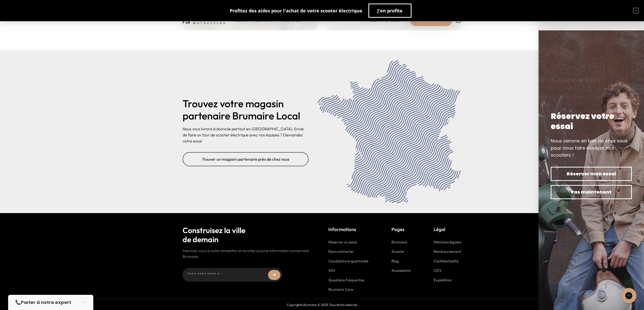 The height and width of the screenshot is (310, 644). I want to click on button: Gorgias live chat, so click(10, 9).